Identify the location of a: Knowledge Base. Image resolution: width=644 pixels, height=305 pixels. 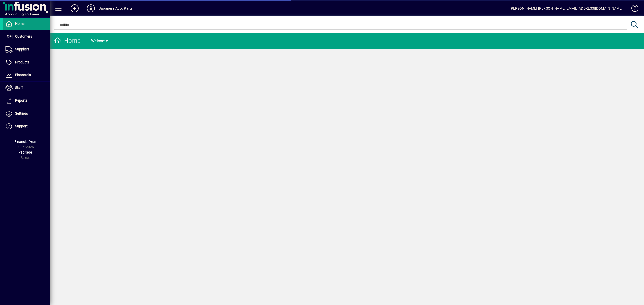
(633, 9).